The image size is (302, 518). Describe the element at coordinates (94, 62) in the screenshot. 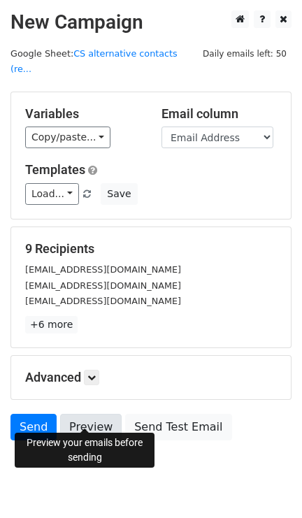

I see `small: Google Sheet:` at that location.